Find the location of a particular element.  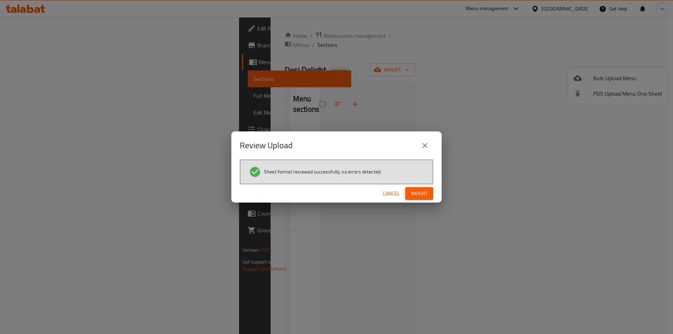

button: Cancel is located at coordinates (391, 194).